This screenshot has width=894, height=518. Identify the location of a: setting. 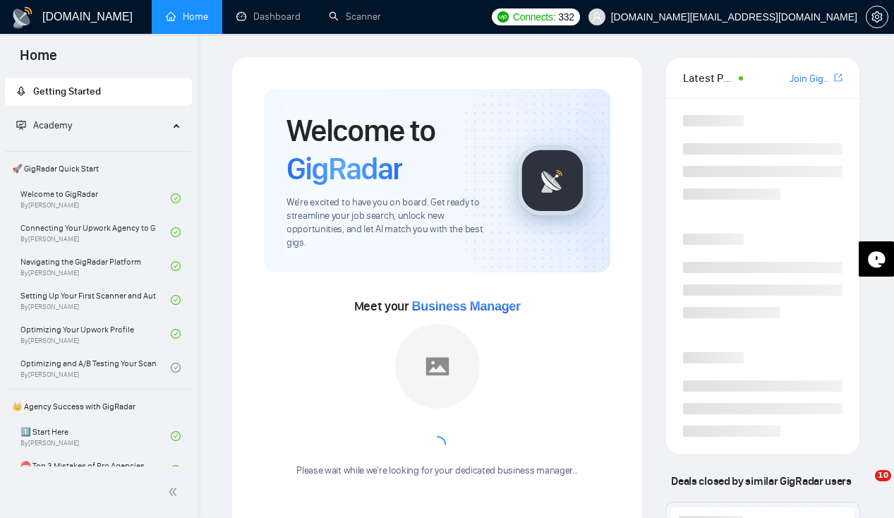
(877, 17).